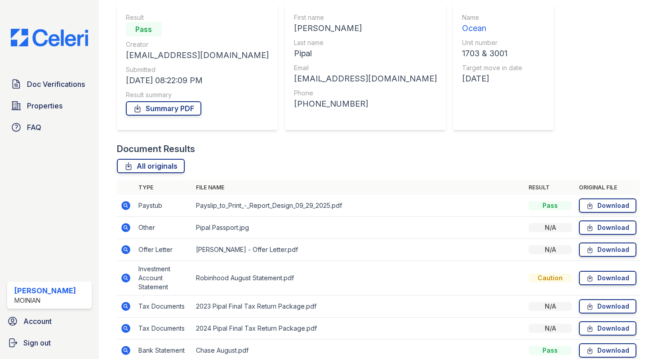  Describe the element at coordinates (359, 328) in the screenshot. I see `td: 2024 Pipal Final Tax Return Package.pdf` at that location.